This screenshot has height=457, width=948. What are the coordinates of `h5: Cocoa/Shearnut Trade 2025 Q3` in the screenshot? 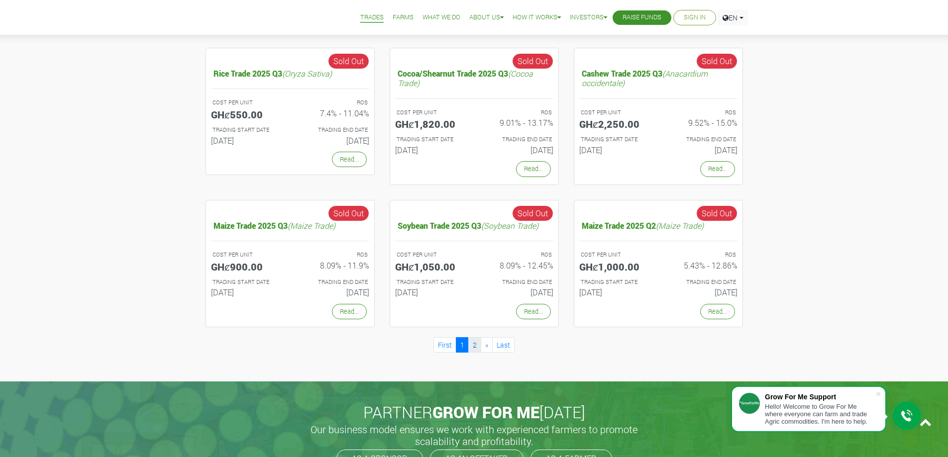 It's located at (474, 78).